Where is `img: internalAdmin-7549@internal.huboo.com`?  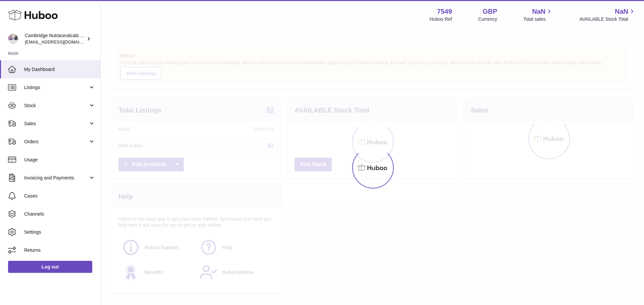
img: internalAdmin-7549@internal.huboo.com is located at coordinates (13, 39).